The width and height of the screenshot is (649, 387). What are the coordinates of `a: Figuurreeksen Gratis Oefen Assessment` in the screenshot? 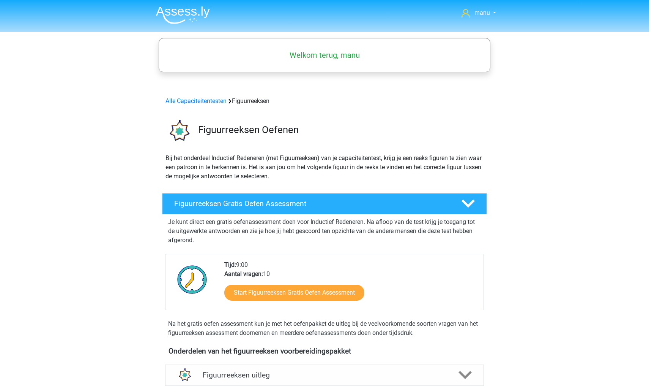 It's located at (325, 204).